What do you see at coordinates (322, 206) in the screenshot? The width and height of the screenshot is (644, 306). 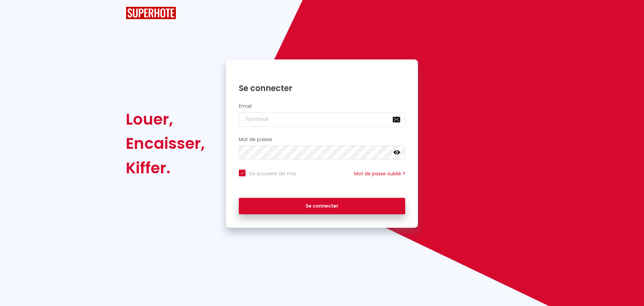 I see `button: Se connecter` at bounding box center [322, 206].